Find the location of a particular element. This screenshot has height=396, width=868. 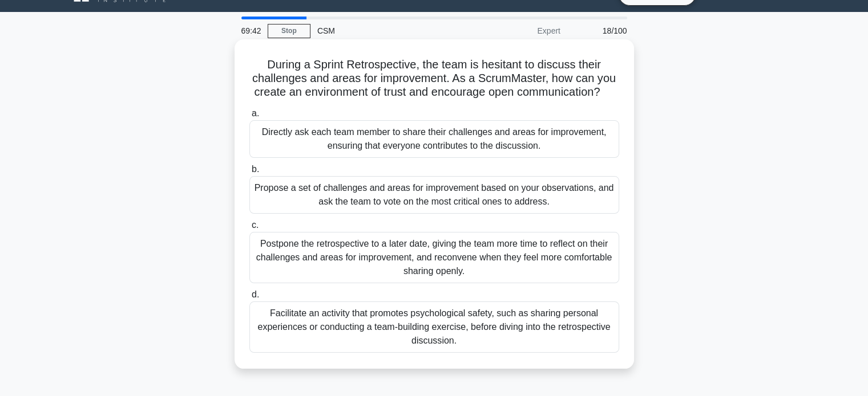

div: Expert is located at coordinates (517, 31).